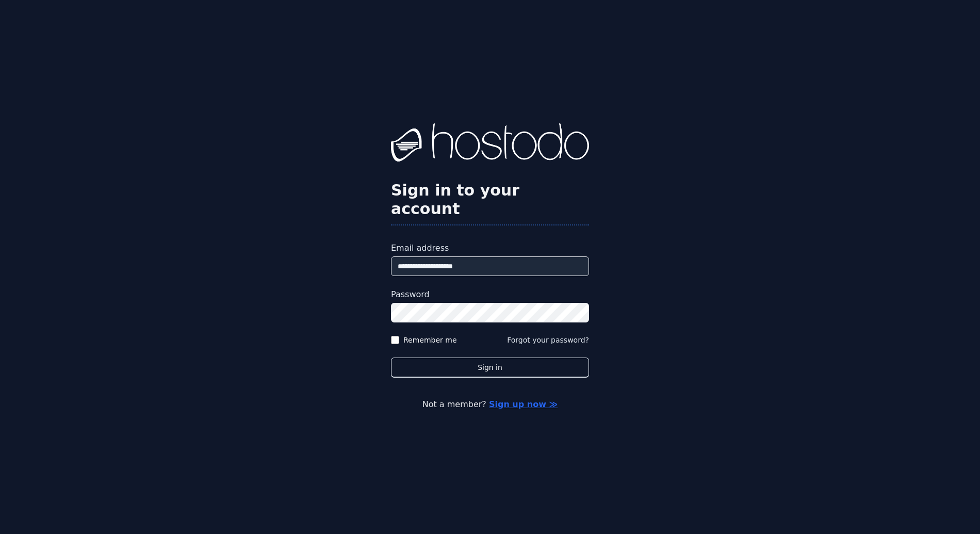  I want to click on label: Password, so click(490, 295).